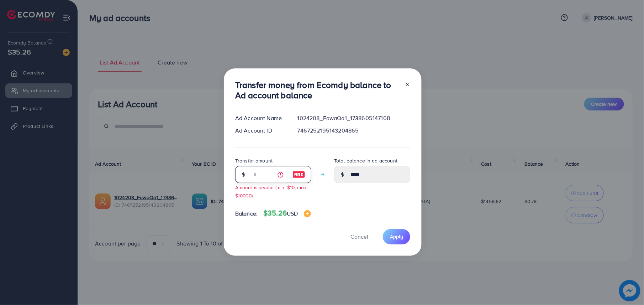 The width and height of the screenshot is (644, 305). What do you see at coordinates (359, 236) in the screenshot?
I see `button: Cancel` at bounding box center [359, 236].